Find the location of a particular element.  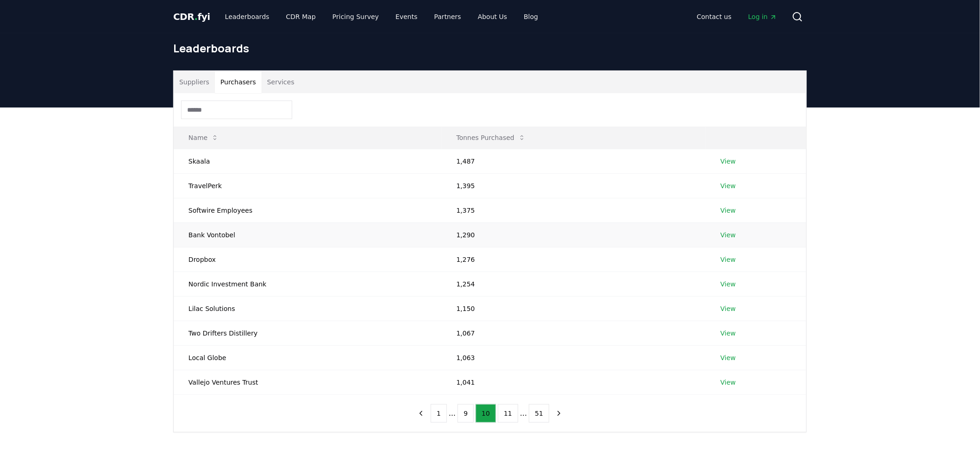

td: Nordic Investment Bank is located at coordinates (307, 283).